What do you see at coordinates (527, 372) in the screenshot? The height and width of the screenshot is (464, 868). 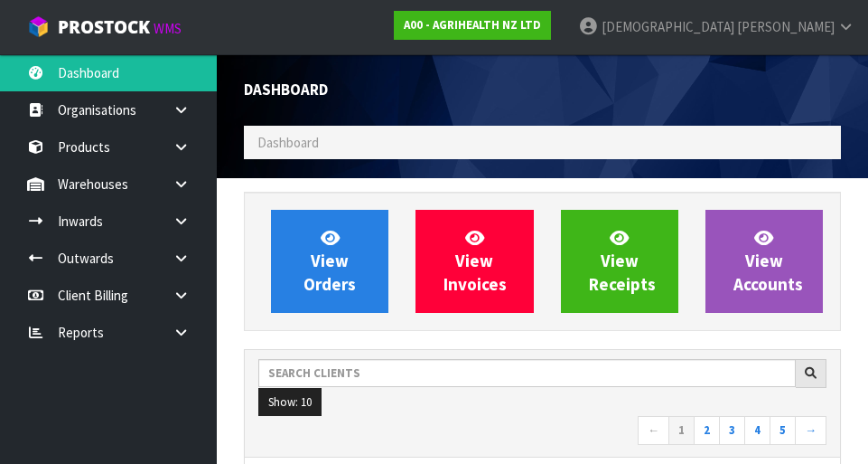 I see `input: Search clients` at bounding box center [527, 372].